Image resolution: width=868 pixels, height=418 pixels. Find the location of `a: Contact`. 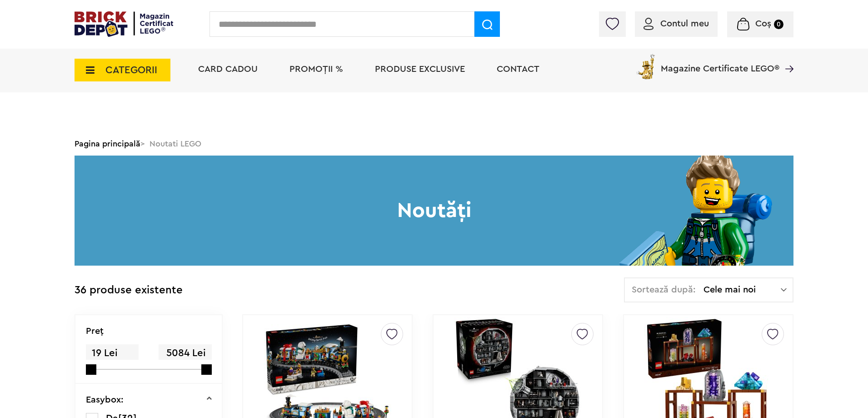

a: Contact is located at coordinates (518, 69).